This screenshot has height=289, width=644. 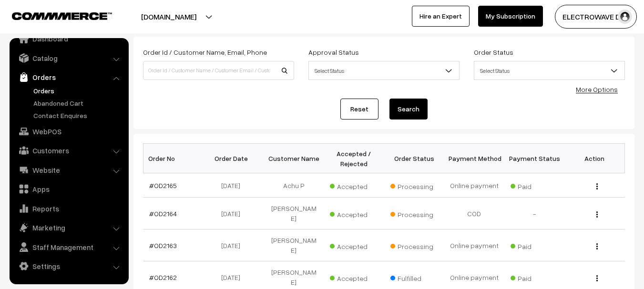 I want to click on a: Reports, so click(x=69, y=209).